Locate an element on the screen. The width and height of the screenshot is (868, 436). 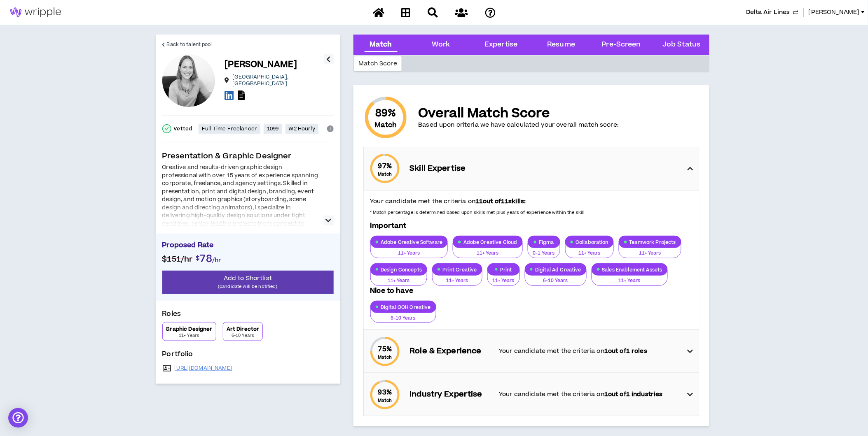
span: 75 % is located at coordinates (385, 350).